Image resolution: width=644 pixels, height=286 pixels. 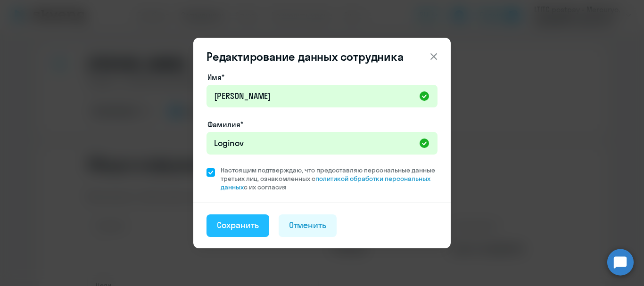 I want to click on div: Отменить, so click(x=308, y=225).